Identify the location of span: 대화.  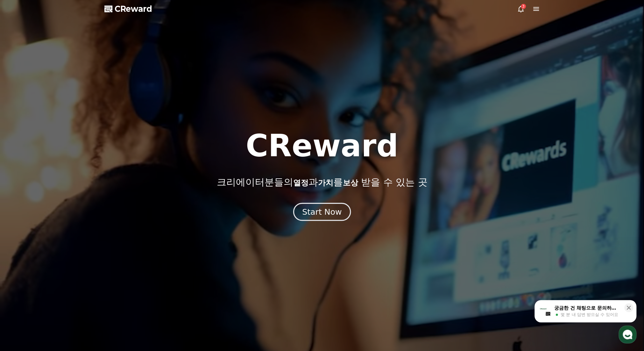
(62, 214).